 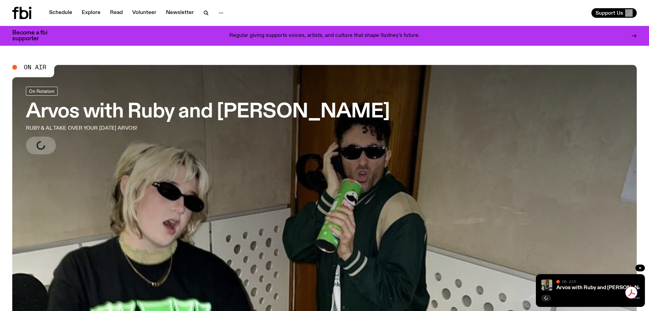 What do you see at coordinates (547, 285) in the screenshot?
I see `img: Ruby wears a Collarbones t shirt and pretends to play the DJ decks, Al sings into a pringles can....` at bounding box center [547, 285].